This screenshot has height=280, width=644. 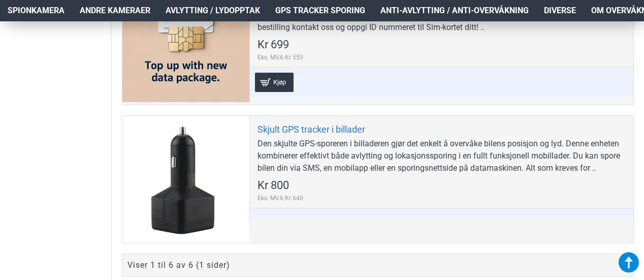 I want to click on span: Eks. MVA:Kr 559, so click(x=281, y=58).